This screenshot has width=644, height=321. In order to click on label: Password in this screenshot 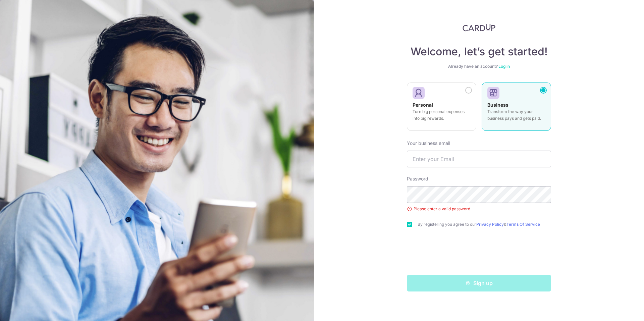, I will do `click(417, 179)`.